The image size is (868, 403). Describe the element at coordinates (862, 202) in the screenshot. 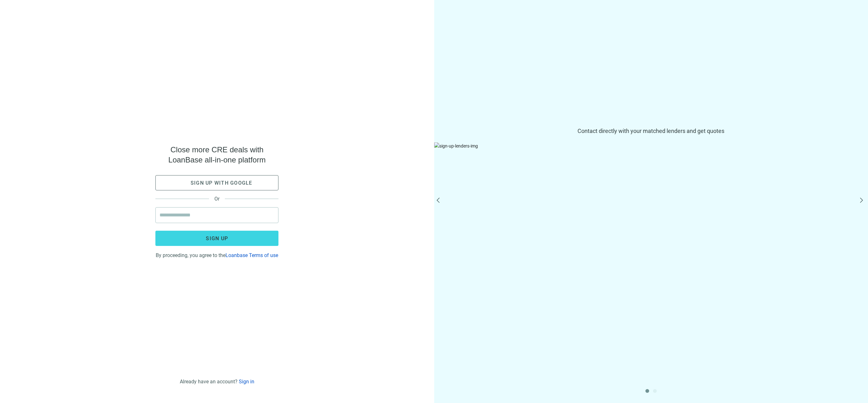

I see `button: next` at that location.